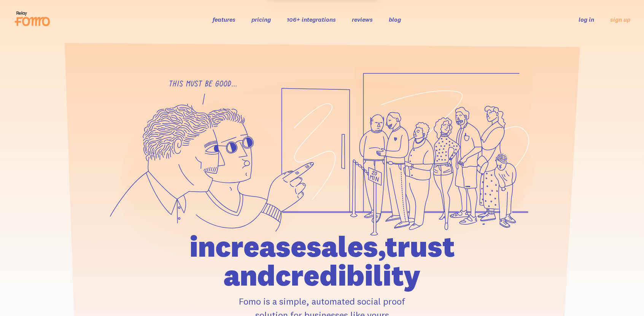 The image size is (644, 316). What do you see at coordinates (394, 19) in the screenshot?
I see `a: blog` at bounding box center [394, 19].